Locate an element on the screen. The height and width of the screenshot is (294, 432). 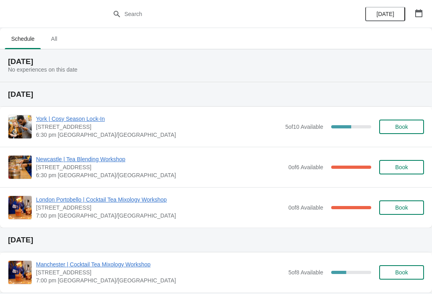
span: All is located at coordinates (54, 39).